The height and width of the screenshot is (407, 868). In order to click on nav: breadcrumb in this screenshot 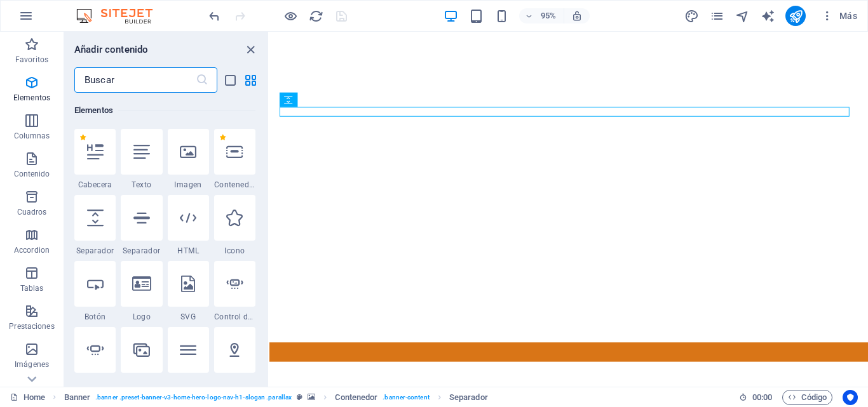, I will do `click(276, 398)`.